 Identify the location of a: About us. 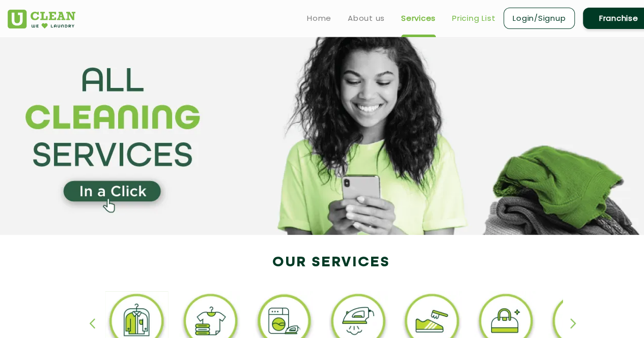
(366, 18).